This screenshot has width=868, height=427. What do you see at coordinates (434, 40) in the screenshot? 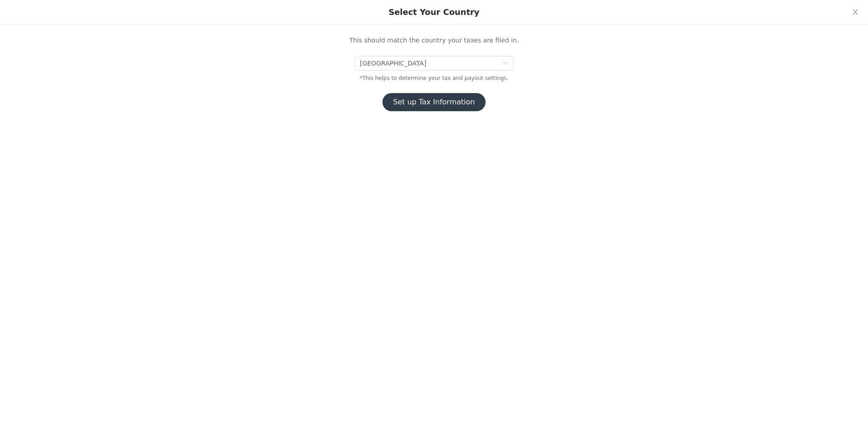
I see `p: This should match the country your taxes are filed in.` at bounding box center [434, 40].